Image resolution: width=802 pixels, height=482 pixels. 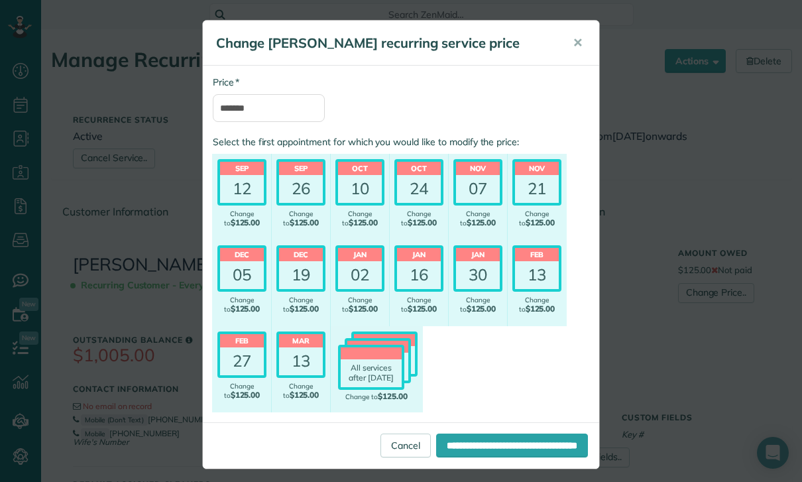 I want to click on div: 16, so click(x=419, y=275).